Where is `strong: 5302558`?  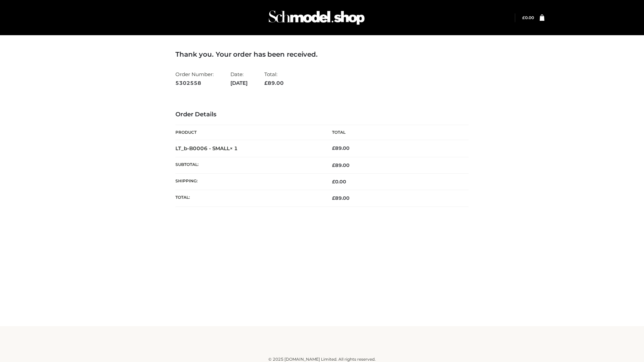 strong: 5302558 is located at coordinates (195, 83).